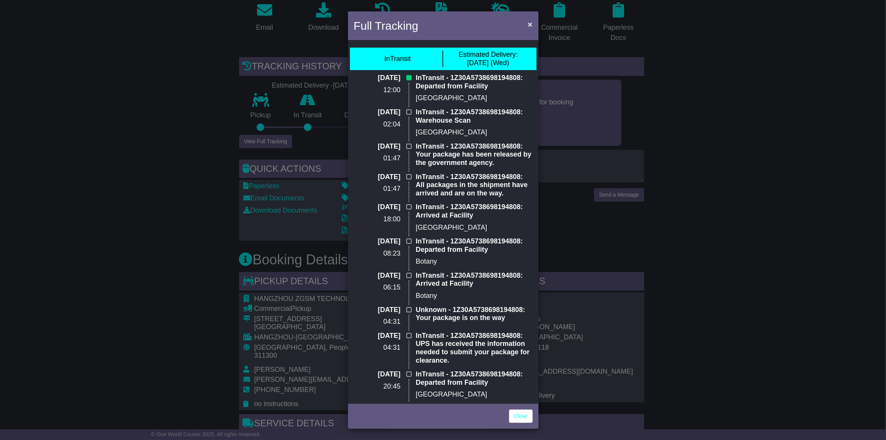  What do you see at coordinates (377, 288) in the screenshot?
I see `p: 06:15` at bounding box center [377, 288].